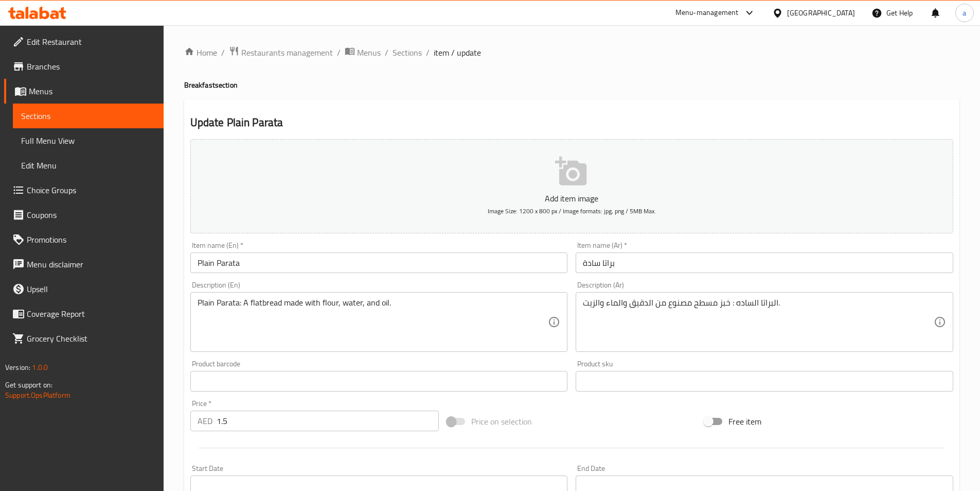  What do you see at coordinates (84, 239) in the screenshot?
I see `a: Promotions` at bounding box center [84, 239].